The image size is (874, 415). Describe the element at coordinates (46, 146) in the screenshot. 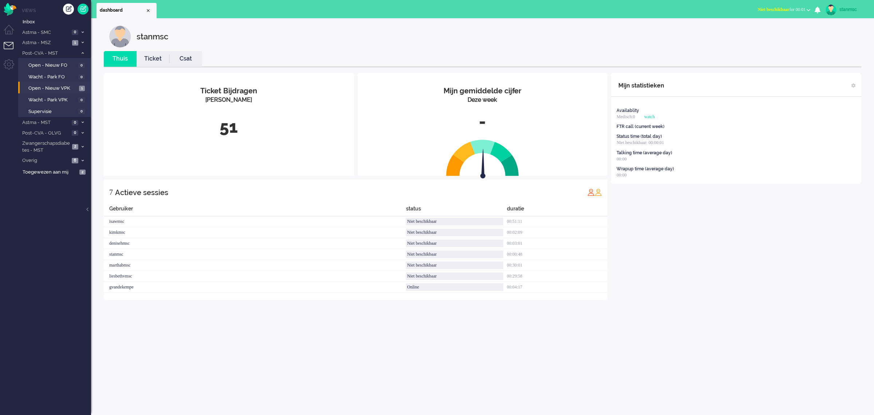

I see `span: Zwangerschapsdiabetes - MST` at that location.